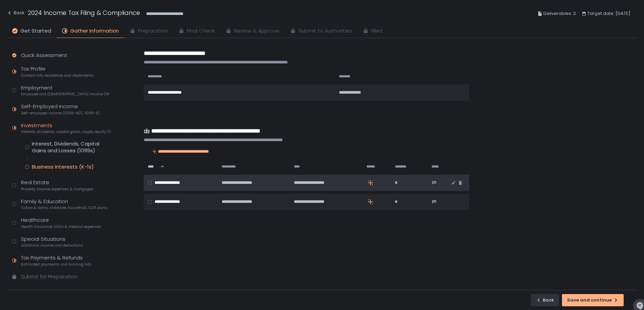  What do you see at coordinates (95, 31) in the screenshot?
I see `span: Gather Information` at bounding box center [95, 31].